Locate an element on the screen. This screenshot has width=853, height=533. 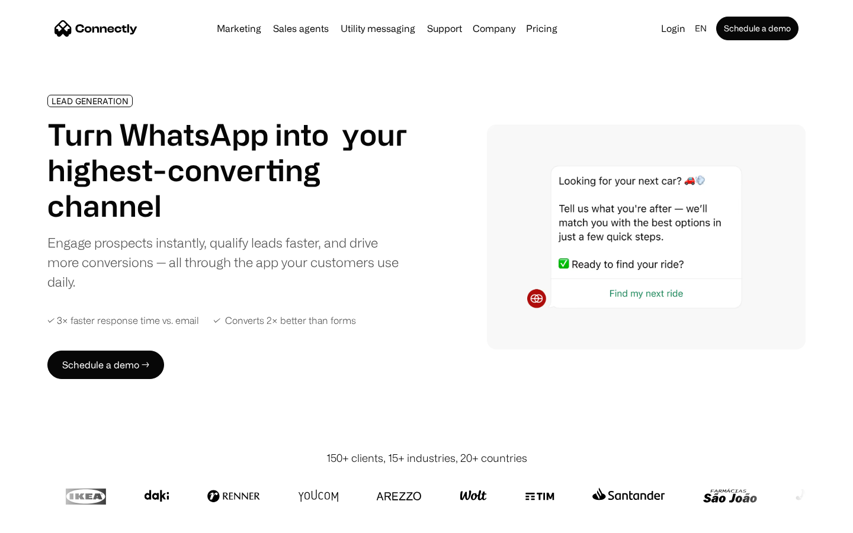
ul: Language list is located at coordinates (47, 521).